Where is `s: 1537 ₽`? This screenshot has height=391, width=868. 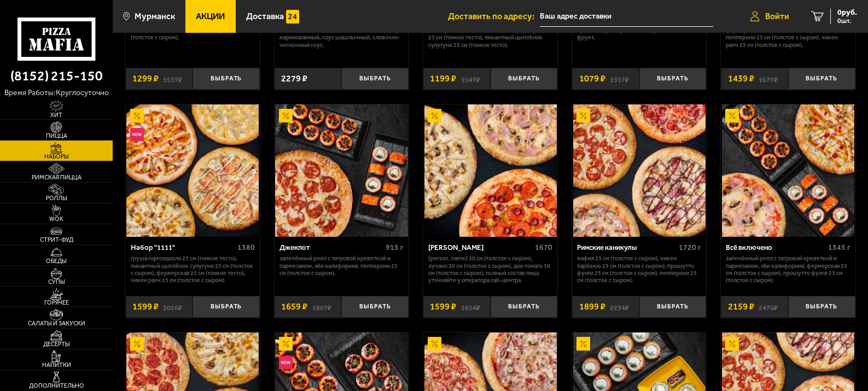 s: 1537 ₽ is located at coordinates (172, 79).